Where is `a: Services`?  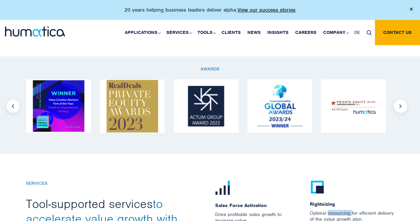
a: Services is located at coordinates (179, 33).